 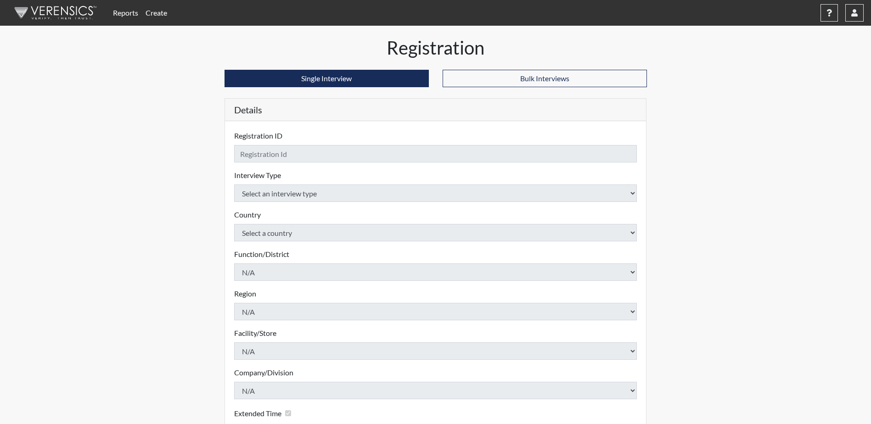 I want to click on label: Registration ID, so click(x=258, y=136).